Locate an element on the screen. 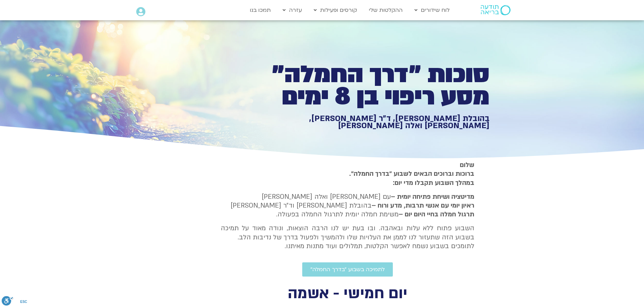  strong: שלום is located at coordinates (467, 165).